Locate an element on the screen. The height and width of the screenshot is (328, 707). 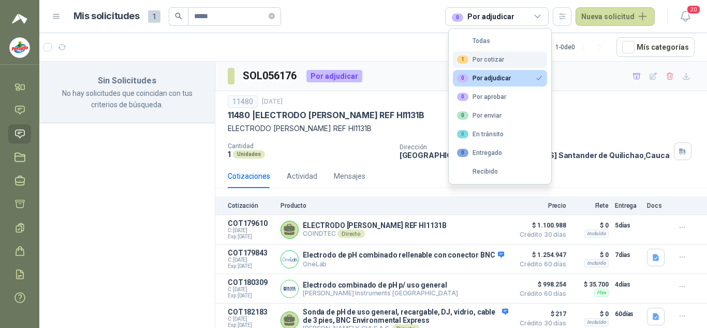
div: En tránsito is located at coordinates (480, 134).